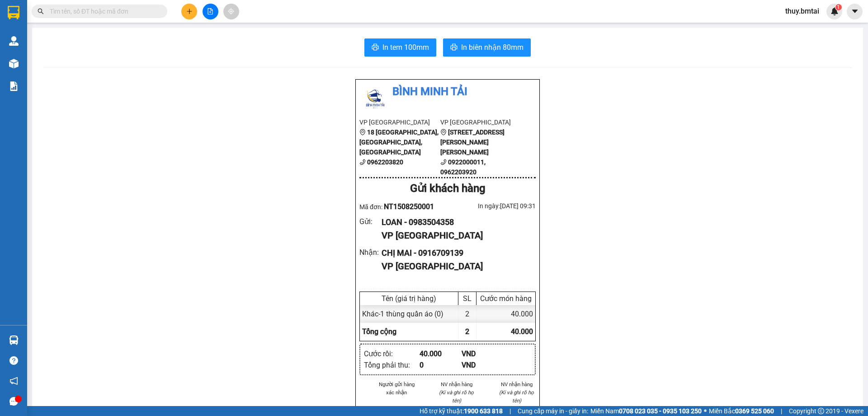 Image resolution: width=868 pixels, height=416 pixels. What do you see at coordinates (838, 7) in the screenshot?
I see `sup: 1` at bounding box center [838, 7].